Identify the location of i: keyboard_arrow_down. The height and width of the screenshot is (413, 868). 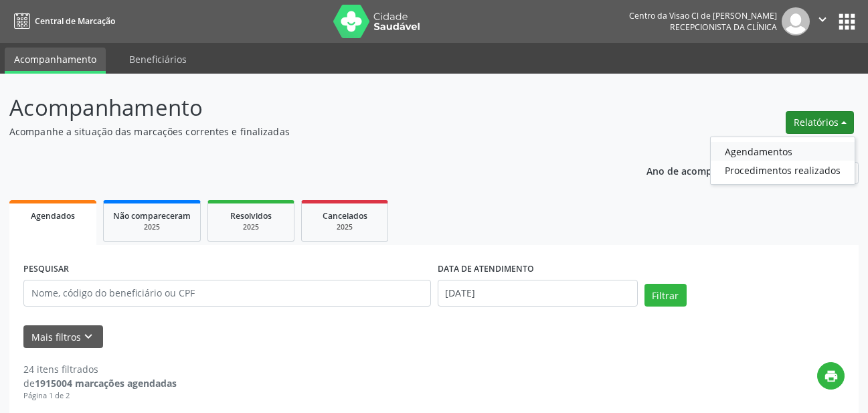
(89, 337).